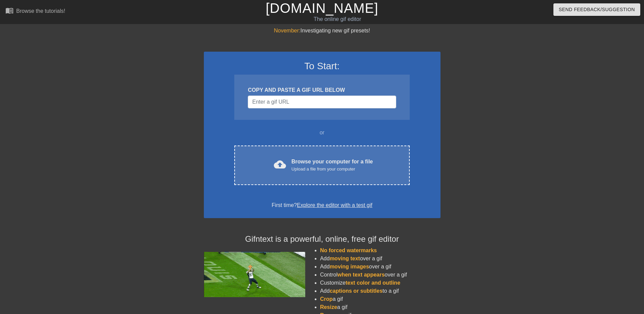  I want to click on span: cloud_upload, so click(280, 165).